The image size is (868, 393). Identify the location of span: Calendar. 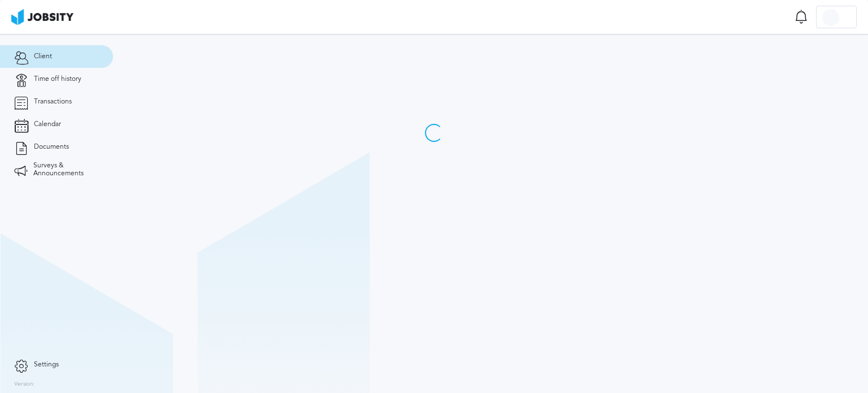
(48, 124).